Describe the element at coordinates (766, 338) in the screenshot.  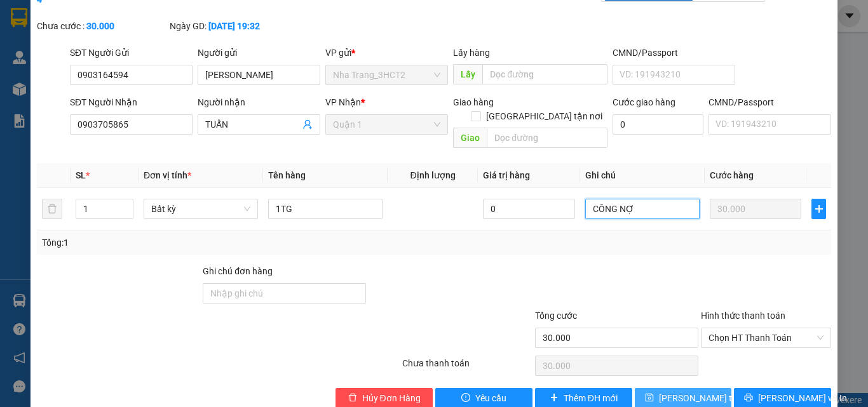
I see `span: Chọn HT Thanh Toán` at that location.